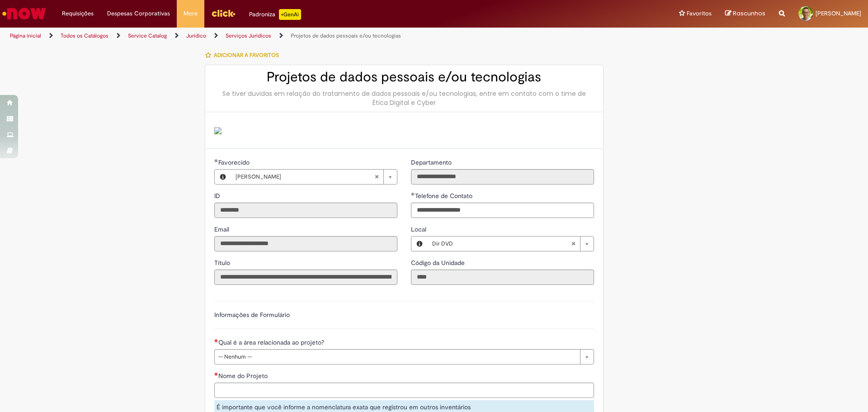 This screenshot has height=412, width=868. What do you see at coordinates (432, 162) in the screenshot?
I see `span: Somente leitura - Departamento` at bounding box center [432, 162].